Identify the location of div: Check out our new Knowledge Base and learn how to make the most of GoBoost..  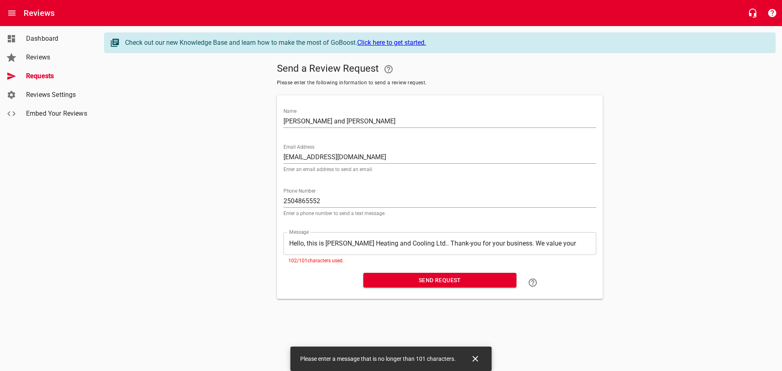
(446, 43).